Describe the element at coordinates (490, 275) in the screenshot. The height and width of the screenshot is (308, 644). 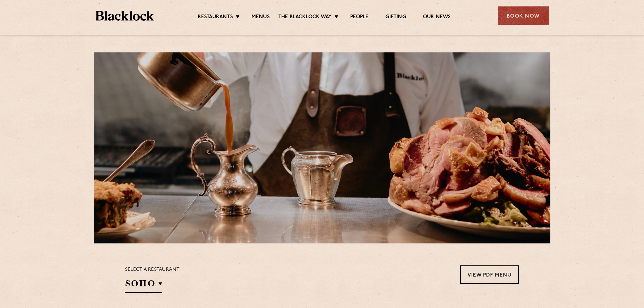
I see `a: View PDF Menu` at that location.